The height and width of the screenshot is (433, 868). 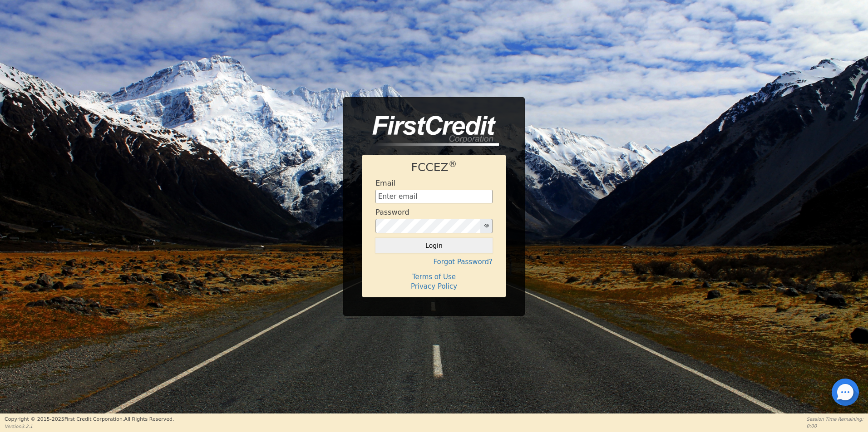 I want to click on p: 0:00, so click(x=835, y=426).